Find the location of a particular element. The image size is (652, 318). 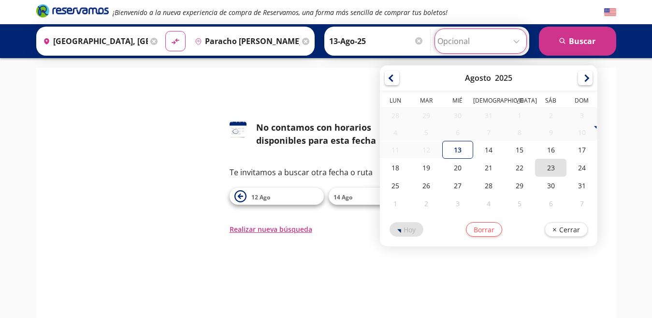

div: 08-Ago-25 is located at coordinates (520, 132).